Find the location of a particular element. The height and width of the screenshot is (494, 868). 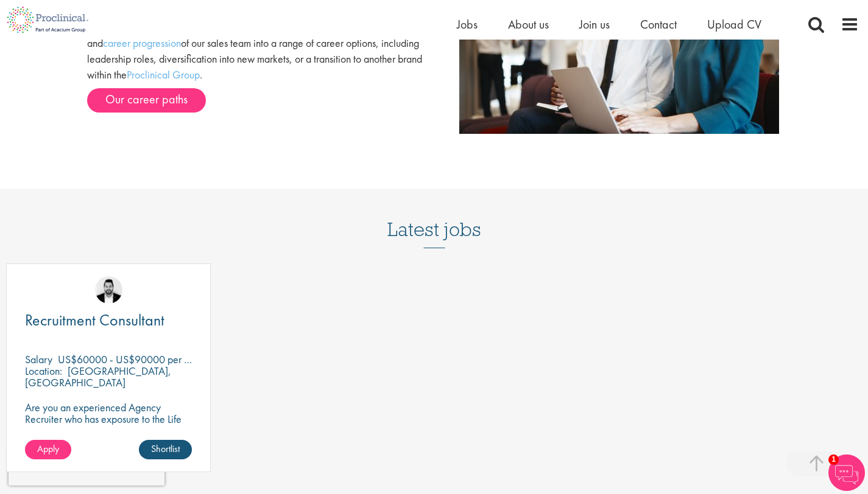

span: Recruitment Consultant is located at coordinates (95, 320).